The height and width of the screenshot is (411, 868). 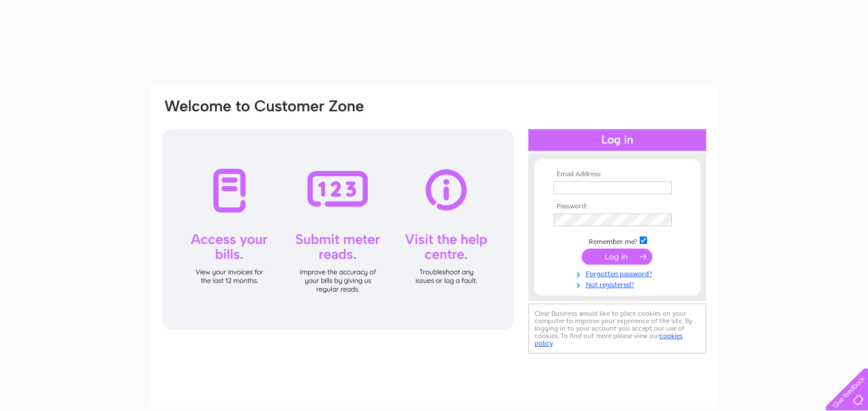 What do you see at coordinates (617, 241) in the screenshot?
I see `td: Remember me?` at bounding box center [617, 241].